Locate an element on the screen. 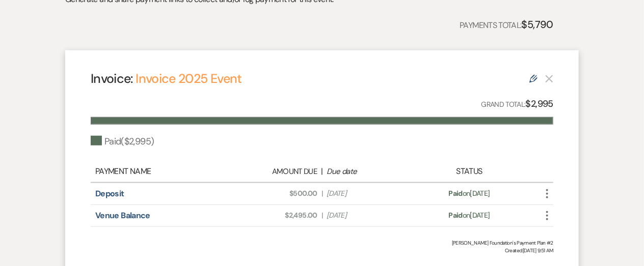 The image size is (644, 266). a: Venue Balance is located at coordinates (123, 215).